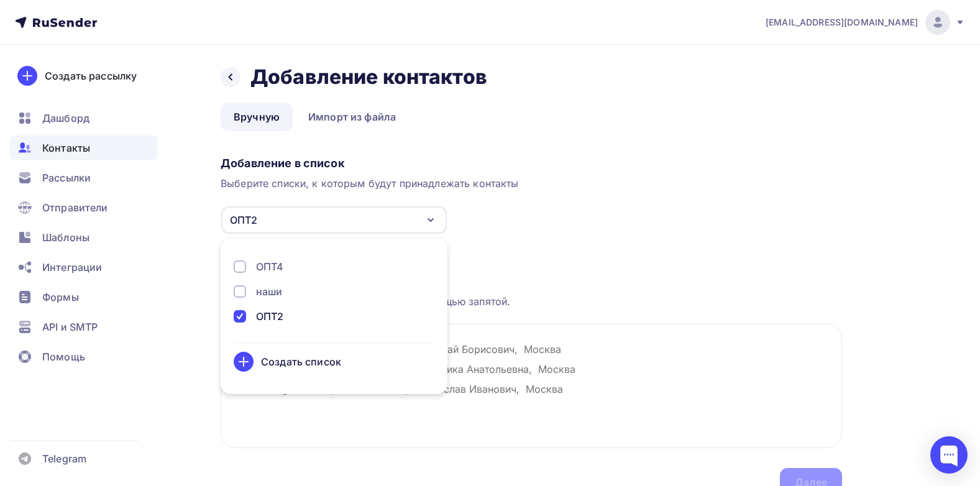 Image resolution: width=980 pixels, height=486 pixels. What do you see at coordinates (531, 183) in the screenshot?
I see `div: Выберите списки, к которым будут принадлежать контакты` at bounding box center [531, 183].